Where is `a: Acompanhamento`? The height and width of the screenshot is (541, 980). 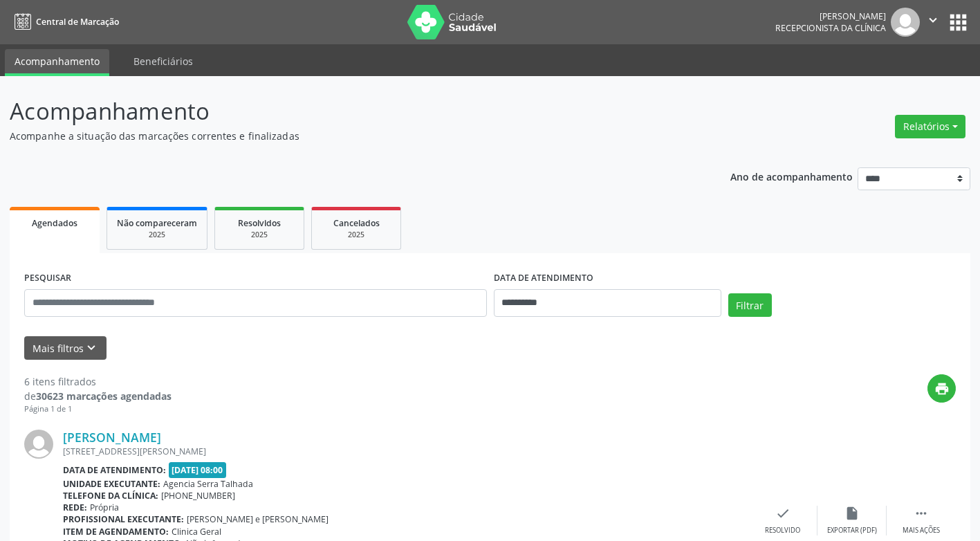
a: Acompanhamento is located at coordinates (57, 63).